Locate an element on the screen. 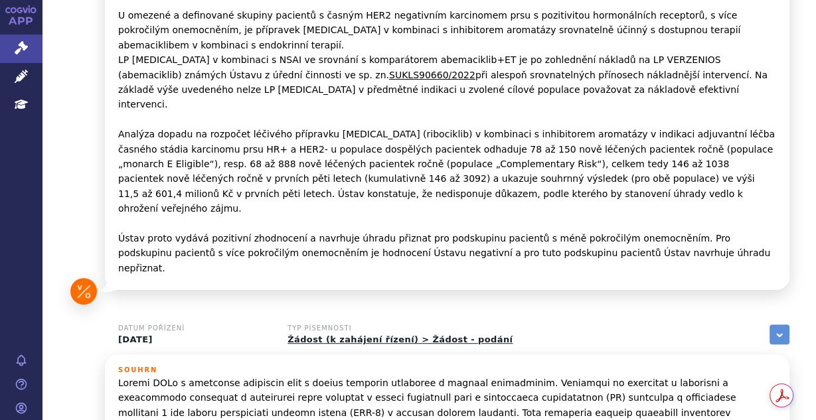  a: Žádost (k zahájení řízení) > Žádost - podání is located at coordinates (400, 339).